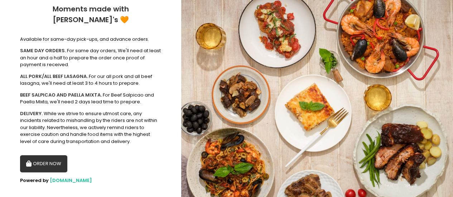 The height and width of the screenshot is (197, 453). Describe the element at coordinates (91, 80) in the screenshot. I see `div: For our all pork and all beef lasagna, we'll need at least 3 to 4 hours to prepare.` at that location.